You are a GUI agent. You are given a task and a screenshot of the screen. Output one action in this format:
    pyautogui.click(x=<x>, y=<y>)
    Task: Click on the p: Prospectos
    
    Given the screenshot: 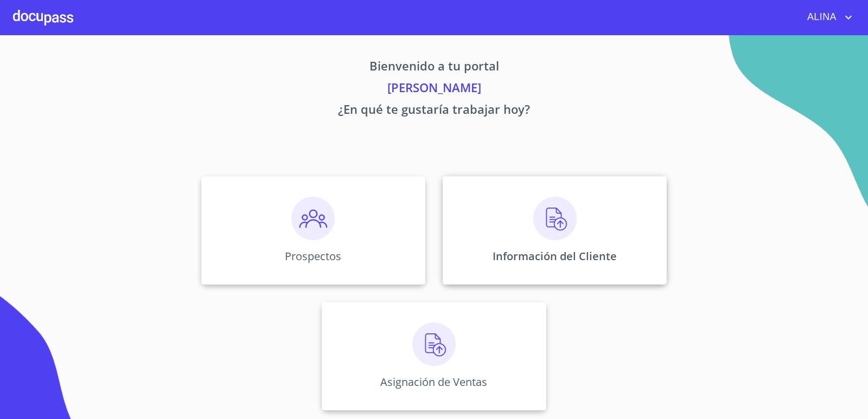 What is the action you would take?
    pyautogui.click(x=313, y=256)
    